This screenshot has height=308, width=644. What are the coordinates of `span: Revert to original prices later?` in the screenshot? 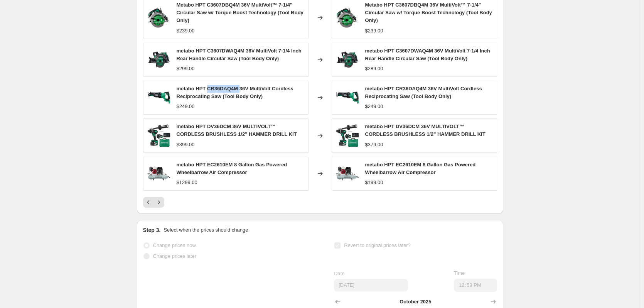 It's located at (378, 245).